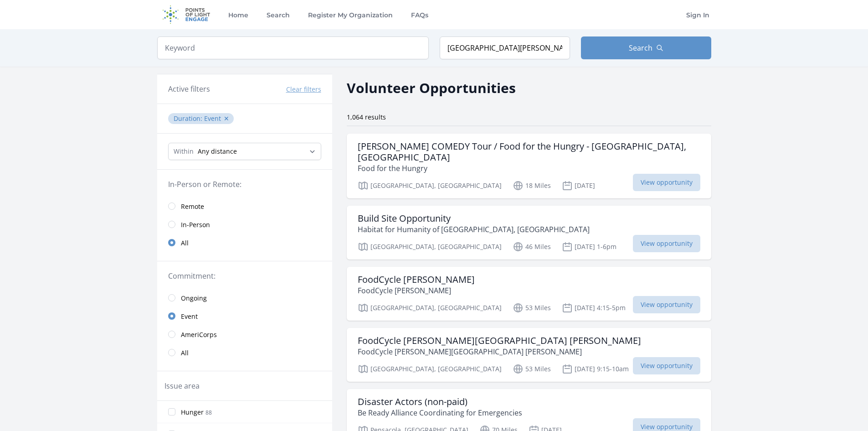 The width and height of the screenshot is (868, 431). What do you see at coordinates (182, 386) in the screenshot?
I see `legend: Issue area` at bounding box center [182, 386].